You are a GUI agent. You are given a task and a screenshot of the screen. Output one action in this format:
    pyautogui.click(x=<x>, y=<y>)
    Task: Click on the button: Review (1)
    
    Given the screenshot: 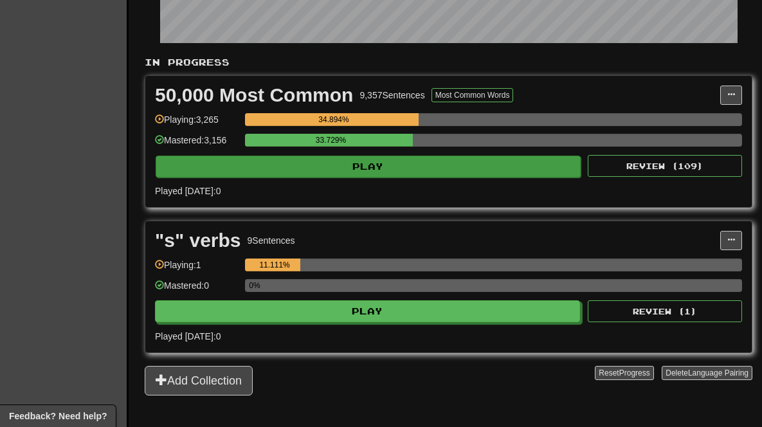 What is the action you would take?
    pyautogui.click(x=665, y=311)
    